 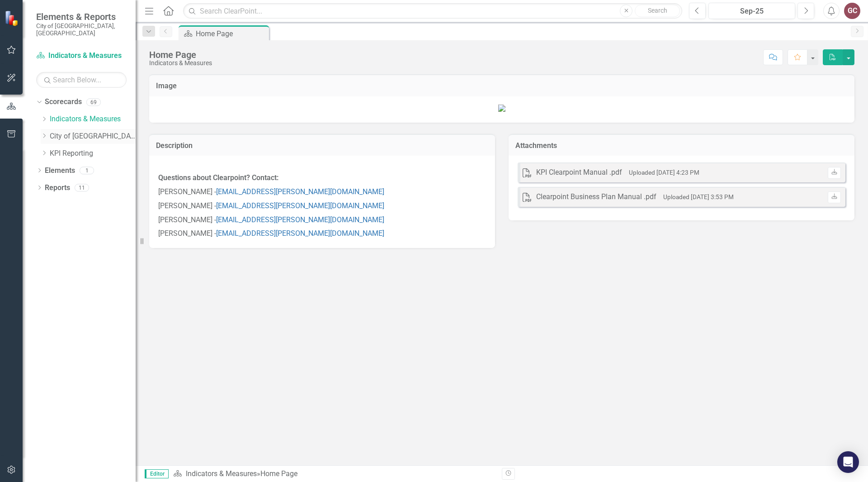 What do you see at coordinates (848, 462) in the screenshot?
I see `div: Open Intercom Messenger` at bounding box center [848, 462].